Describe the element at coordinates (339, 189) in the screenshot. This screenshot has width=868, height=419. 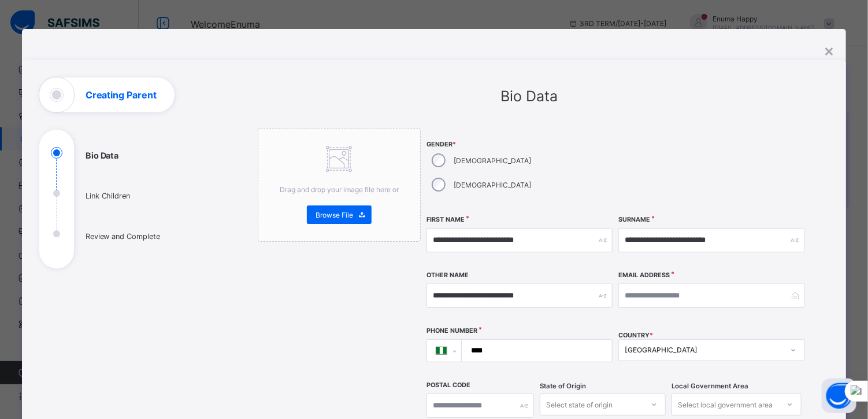
I see `span: Drag and drop your image file here or` at that location.